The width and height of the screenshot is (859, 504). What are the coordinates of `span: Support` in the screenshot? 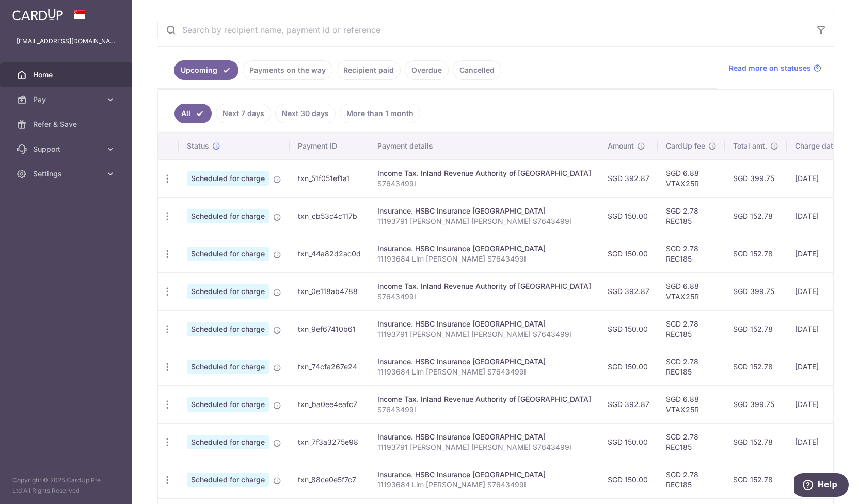 It's located at (67, 149).